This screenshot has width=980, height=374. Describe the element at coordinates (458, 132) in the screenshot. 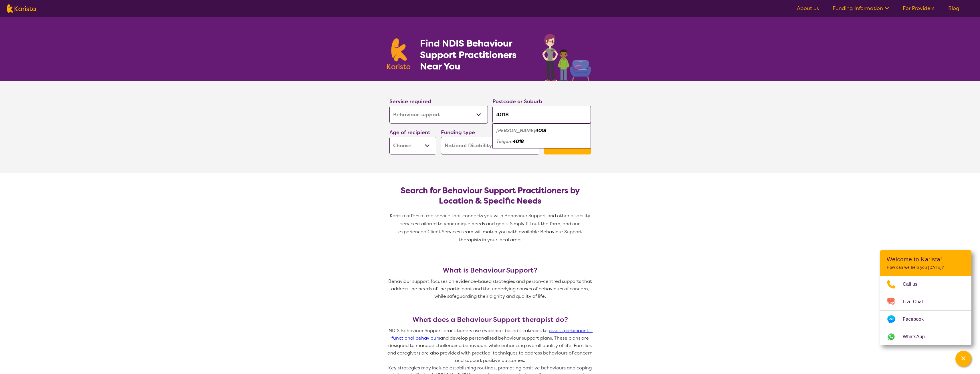

I see `label: Funding type` at that location.